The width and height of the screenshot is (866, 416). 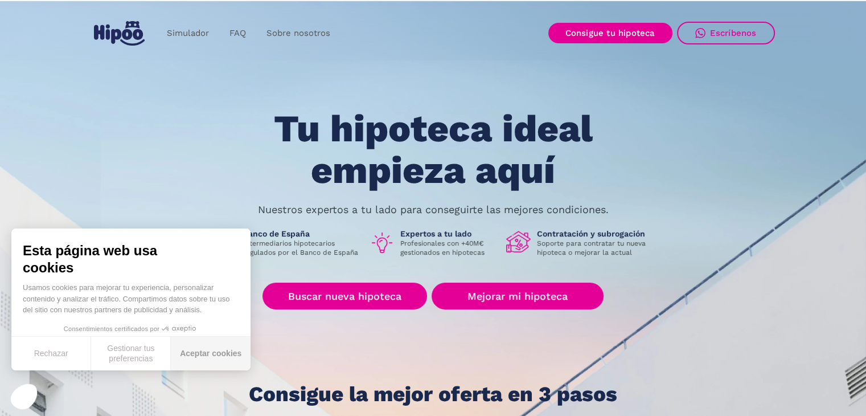 What do you see at coordinates (188, 33) in the screenshot?
I see `a: Simulador` at bounding box center [188, 33].